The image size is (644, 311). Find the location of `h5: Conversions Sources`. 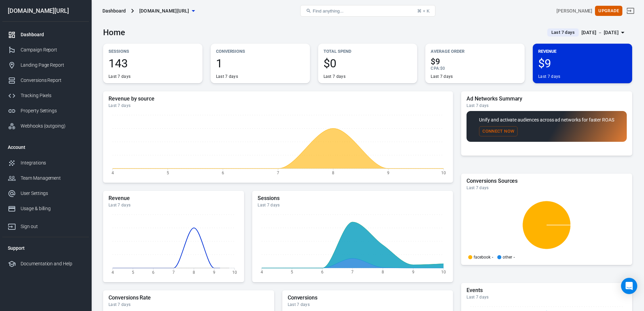

h5: Conversions Sources is located at coordinates (547, 181).